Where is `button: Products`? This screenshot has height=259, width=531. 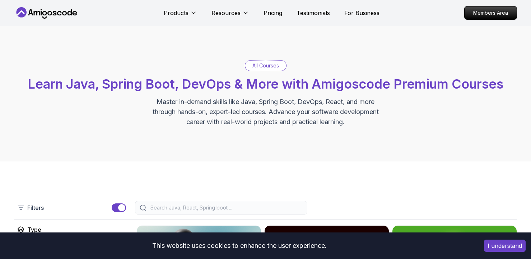 button: Products is located at coordinates (180, 16).